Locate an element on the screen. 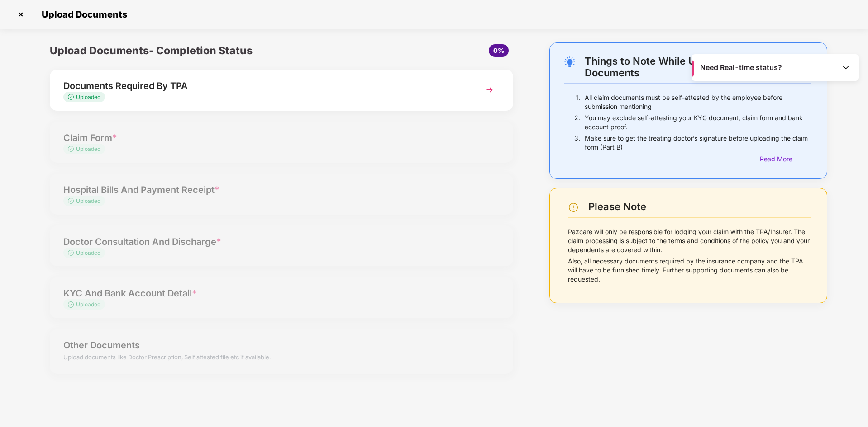 This screenshot has width=868, height=427. img: svg+xml;base64,PHN2ZyB4bWxucz0iaHR0cDovL3d3dy53My5vcmcvMjAwMC9zdmciIHdpZHRoPSIyNC4wOTMiIGhlaWdodD... is located at coordinates (570, 62).